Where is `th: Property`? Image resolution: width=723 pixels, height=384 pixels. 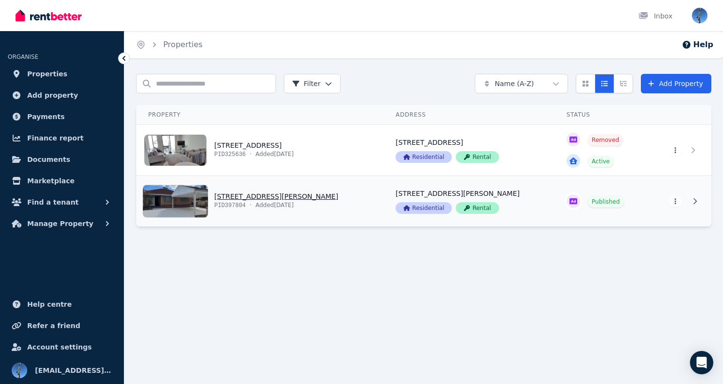 th: Property is located at coordinates (260, 115).